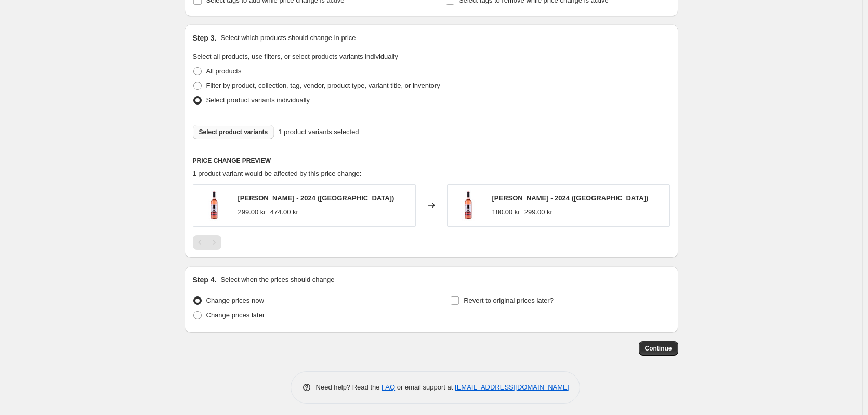 The height and width of the screenshot is (415, 868). Describe the element at coordinates (288, 38) in the screenshot. I see `p: Select which products should change in price` at that location.